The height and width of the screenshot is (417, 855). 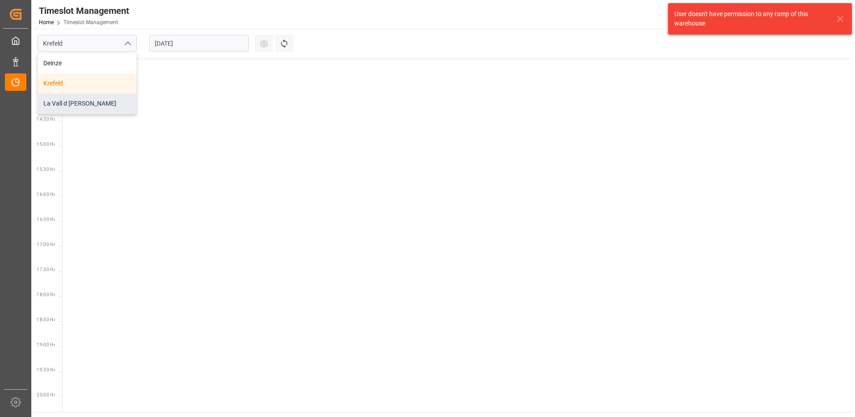 What do you see at coordinates (46, 394) in the screenshot?
I see `span: 20:00 Hr` at bounding box center [46, 394].